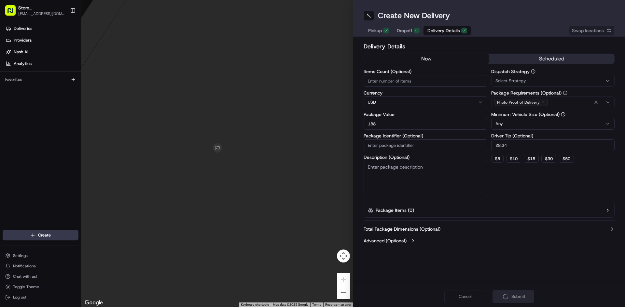 The image size is (625, 307). I want to click on span: Settings, so click(20, 256).